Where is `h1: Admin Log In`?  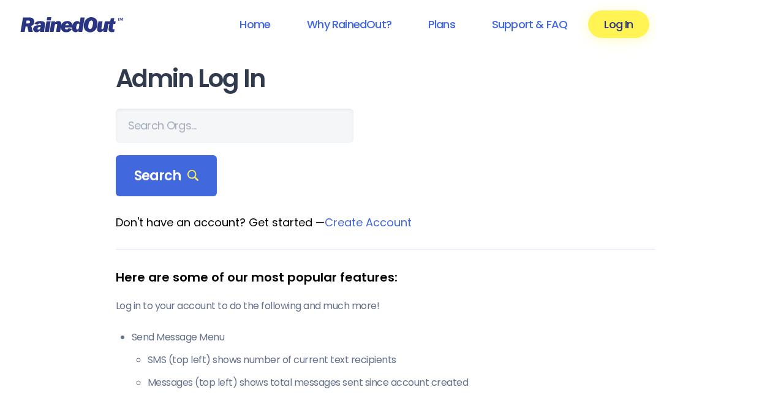
h1: Admin Log In is located at coordinates (386, 78).